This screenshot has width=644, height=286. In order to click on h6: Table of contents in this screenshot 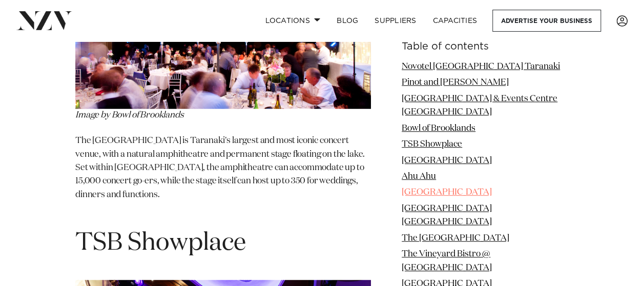, I will do `click(485, 47)`.